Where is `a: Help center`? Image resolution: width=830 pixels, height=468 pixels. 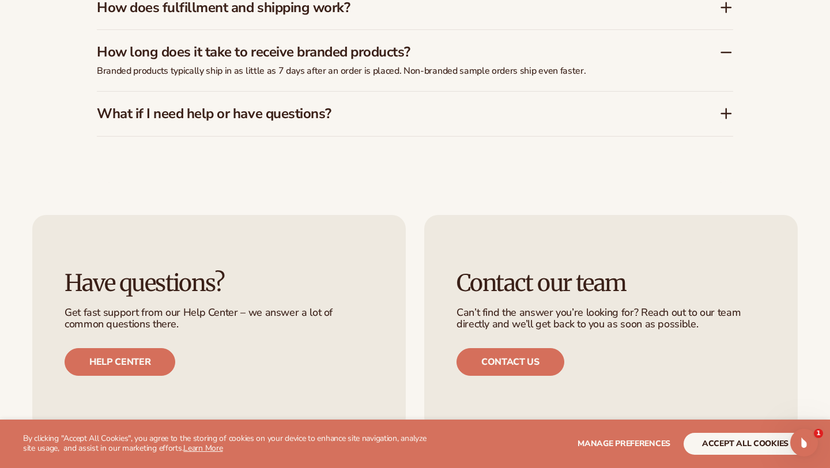 a: Help center is located at coordinates (120, 362).